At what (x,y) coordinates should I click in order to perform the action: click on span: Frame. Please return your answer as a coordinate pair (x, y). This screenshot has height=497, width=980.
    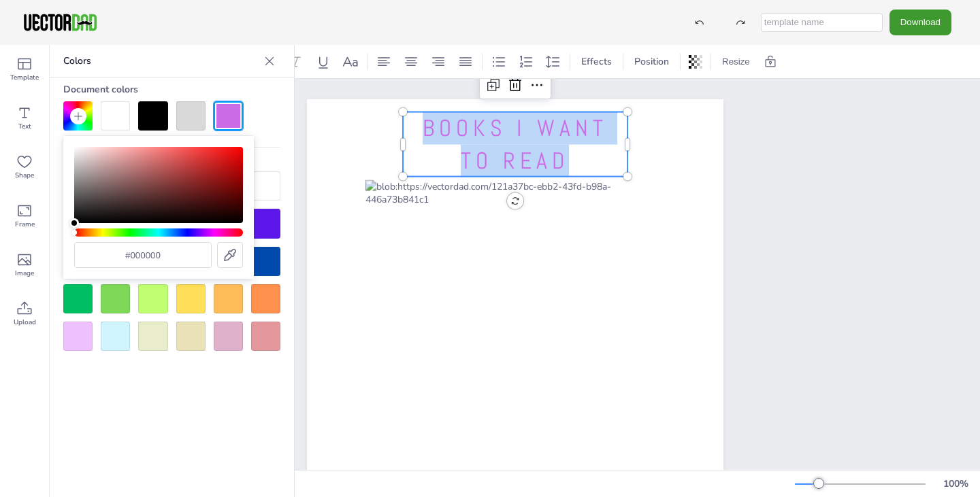
    Looking at the image, I should click on (25, 224).